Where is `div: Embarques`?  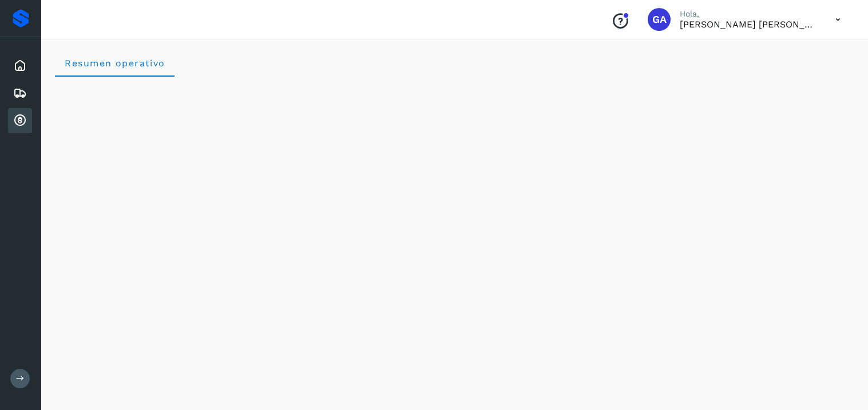
div: Embarques is located at coordinates (20, 93).